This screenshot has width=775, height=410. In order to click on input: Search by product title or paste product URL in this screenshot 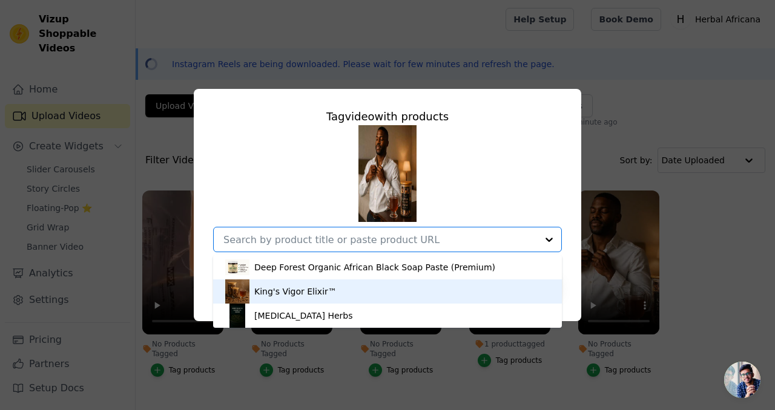, I will do `click(380, 240)`.